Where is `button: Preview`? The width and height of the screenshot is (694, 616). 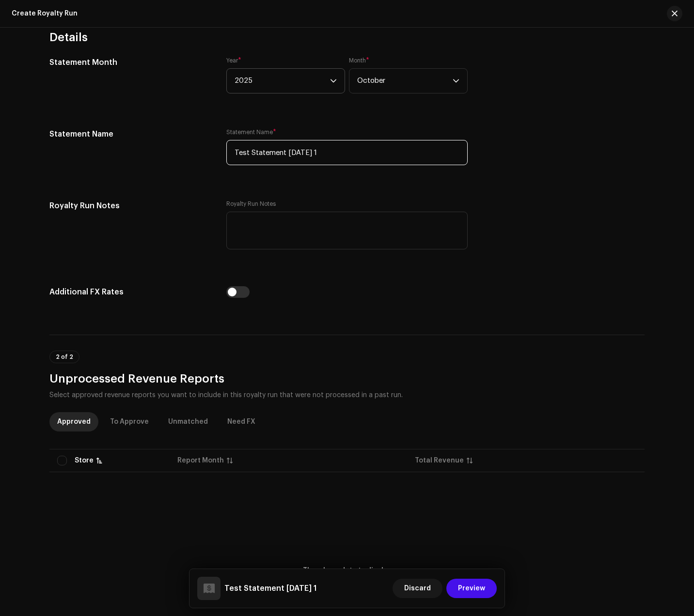 button: Preview is located at coordinates (472, 589).